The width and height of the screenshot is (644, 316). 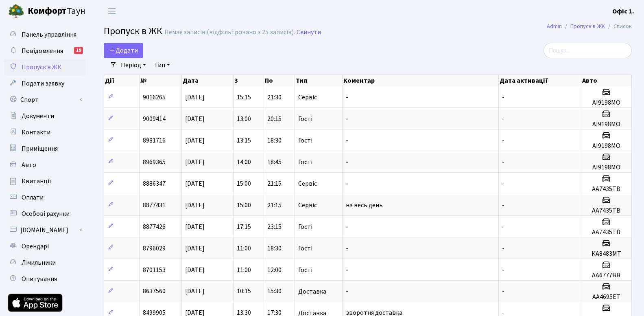 I want to click on span: 13:00, so click(x=244, y=119).